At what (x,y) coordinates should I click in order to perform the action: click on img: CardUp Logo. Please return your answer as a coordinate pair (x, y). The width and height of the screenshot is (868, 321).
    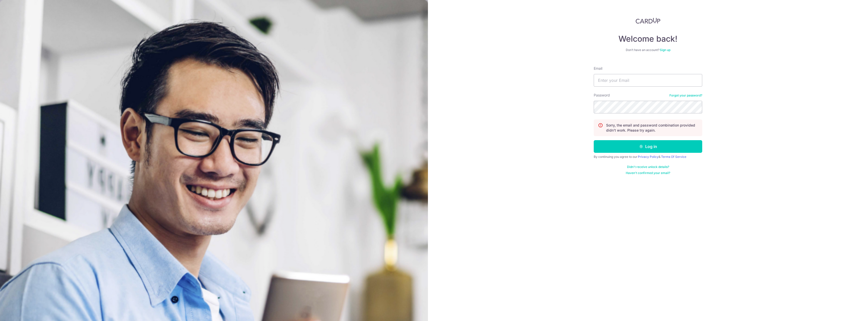
    Looking at the image, I should click on (648, 21).